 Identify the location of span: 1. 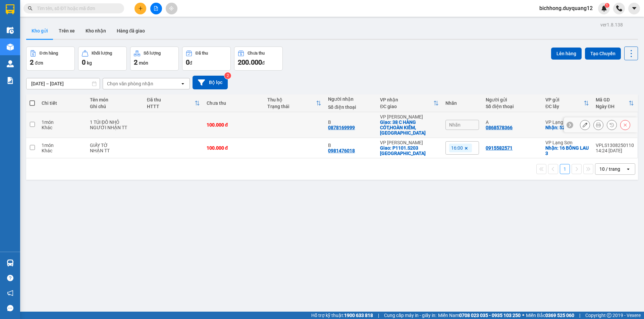
(607, 5).